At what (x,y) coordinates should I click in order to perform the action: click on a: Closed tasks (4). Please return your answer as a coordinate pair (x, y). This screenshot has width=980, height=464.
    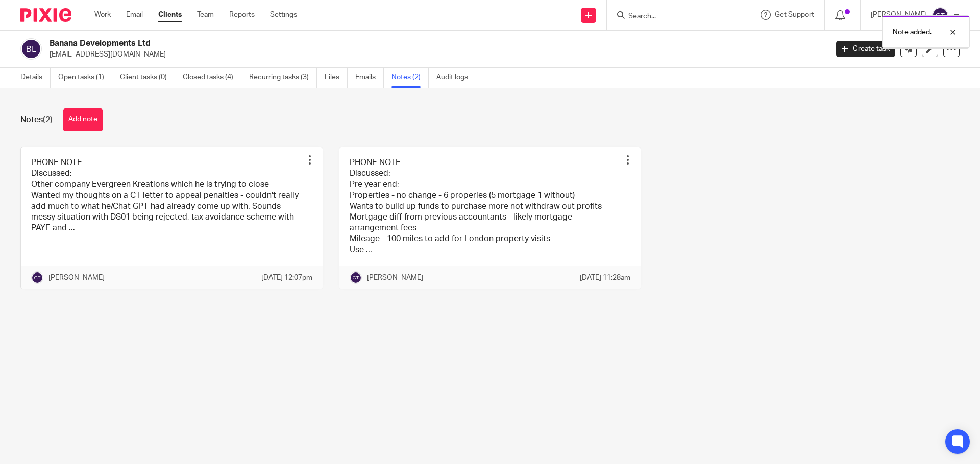
    Looking at the image, I should click on (212, 77).